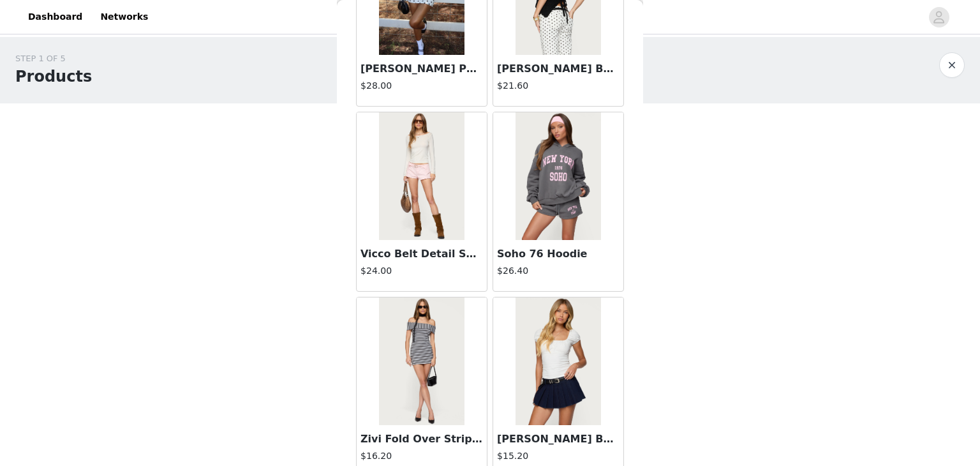  Describe the element at coordinates (558, 176) in the screenshot. I see `img: Soho 76 Hoodie` at that location.